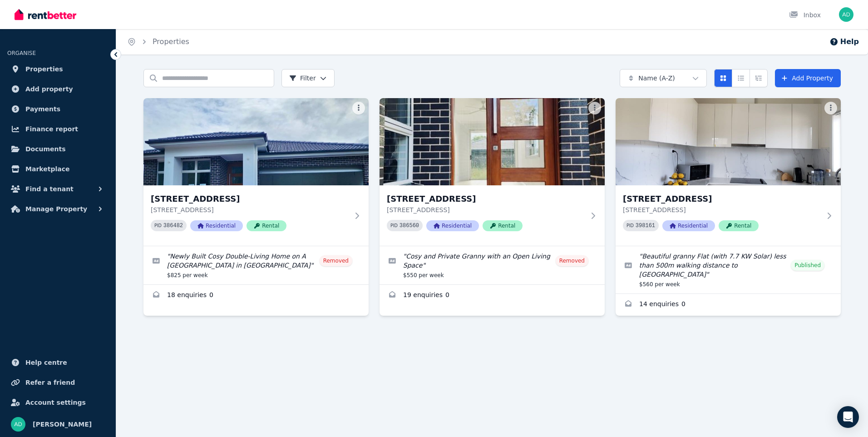  I want to click on a: Account settings, so click(58, 402).